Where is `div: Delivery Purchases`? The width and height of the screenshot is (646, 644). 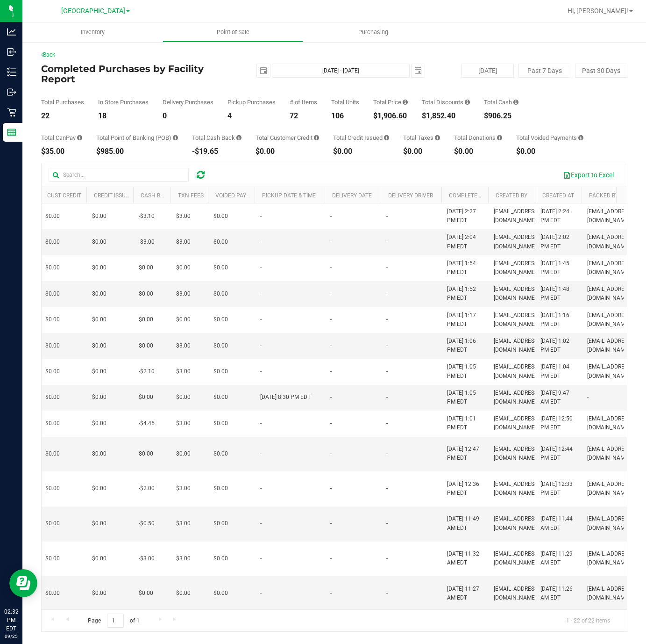
div: Delivery Purchases is located at coordinates (187, 102).